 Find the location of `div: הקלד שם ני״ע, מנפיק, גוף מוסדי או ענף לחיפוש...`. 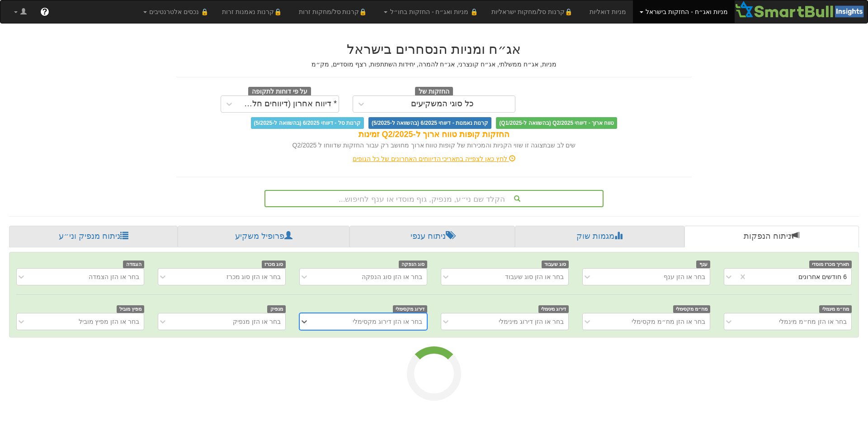

div: הקלד שם ני״ע, מנפיק, גוף מוסדי או ענף לחיפוש... is located at coordinates (434, 199).